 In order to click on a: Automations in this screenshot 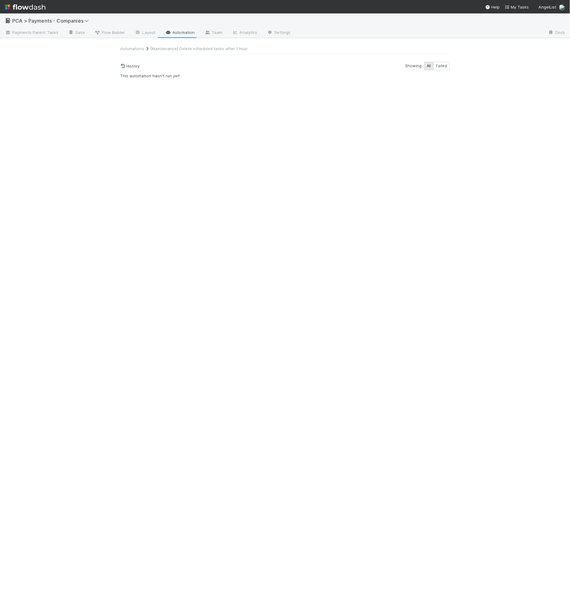, I will do `click(132, 49)`.